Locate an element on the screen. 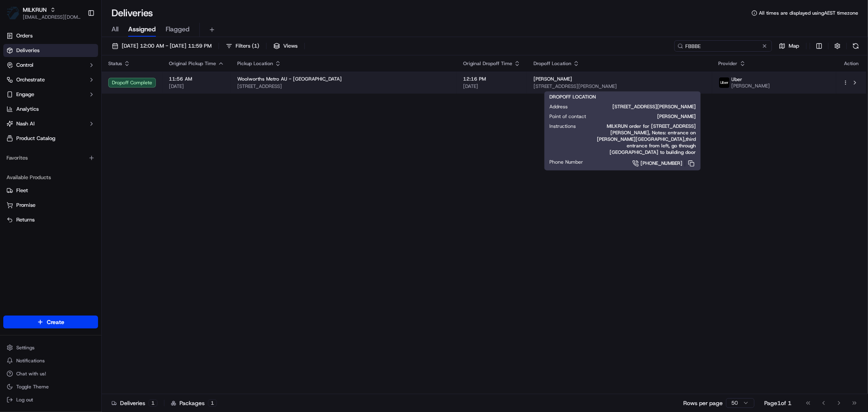 Image resolution: width=868 pixels, height=412 pixels. h1: Deliveries is located at coordinates (133, 13).